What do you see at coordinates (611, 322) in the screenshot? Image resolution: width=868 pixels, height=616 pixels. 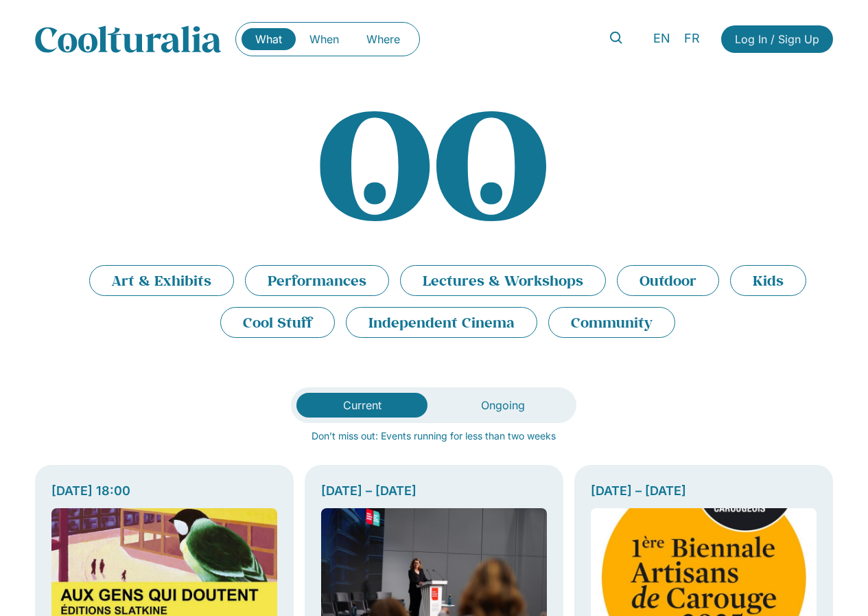 I see `li: Community` at bounding box center [611, 322].